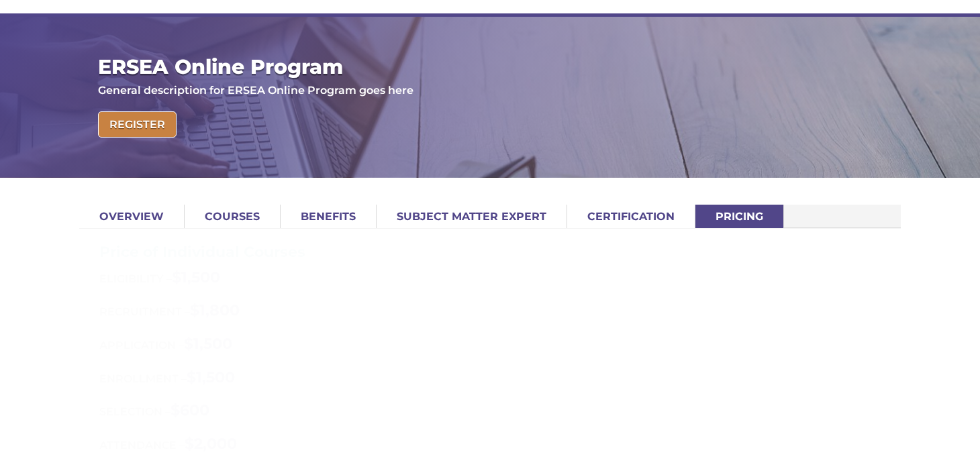 The width and height of the screenshot is (980, 467). Describe the element at coordinates (631, 216) in the screenshot. I see `a: Certification` at that location.